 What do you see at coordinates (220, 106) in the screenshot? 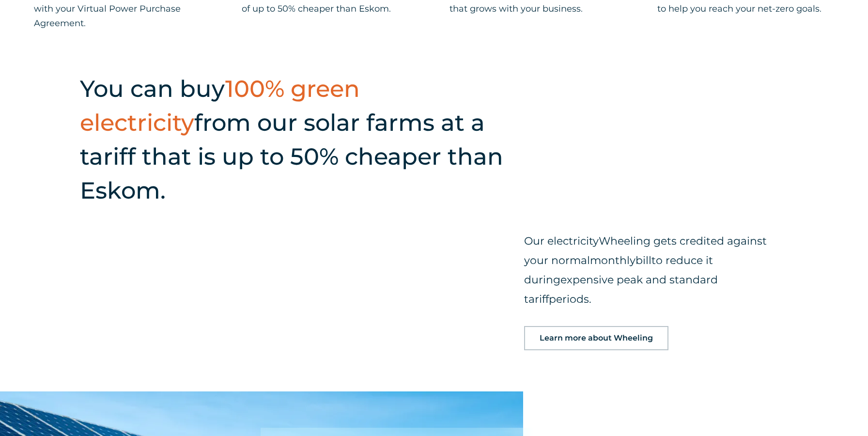
I see `span: 100% green electricity` at bounding box center [220, 106].